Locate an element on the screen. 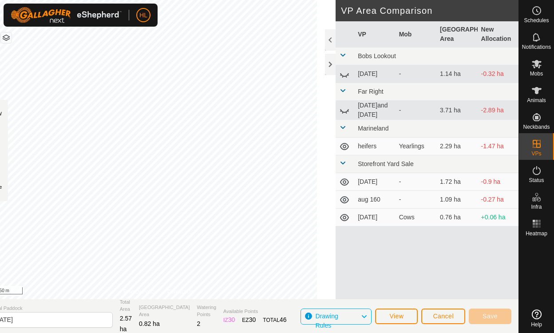 Image resolution: width=554 pixels, height=333 pixels. td: +0.06 ha is located at coordinates (498, 217).